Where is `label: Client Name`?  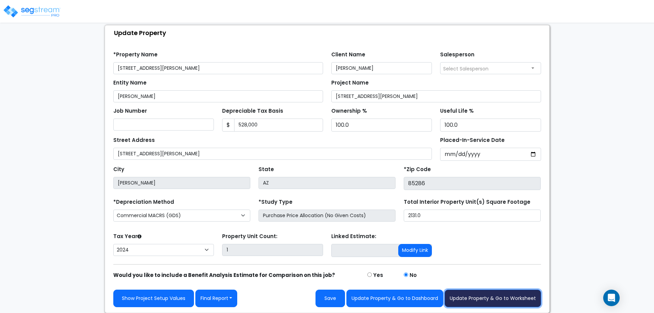
label: Client Name is located at coordinates (348, 55).